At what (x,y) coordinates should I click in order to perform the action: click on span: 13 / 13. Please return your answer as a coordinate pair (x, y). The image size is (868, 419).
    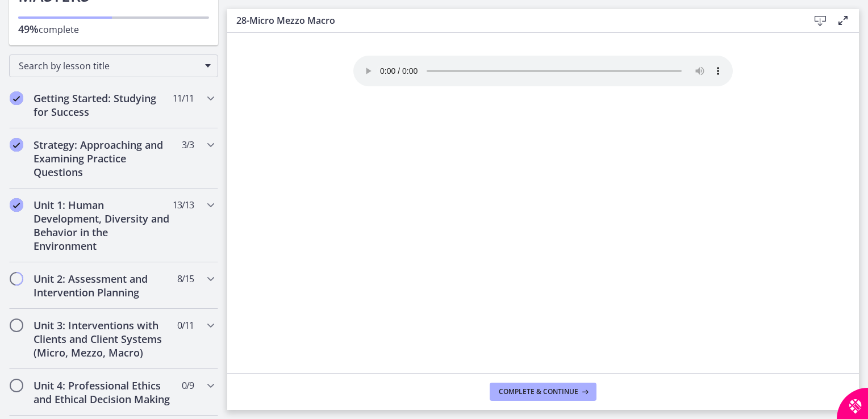
    Looking at the image, I should click on (183, 205).